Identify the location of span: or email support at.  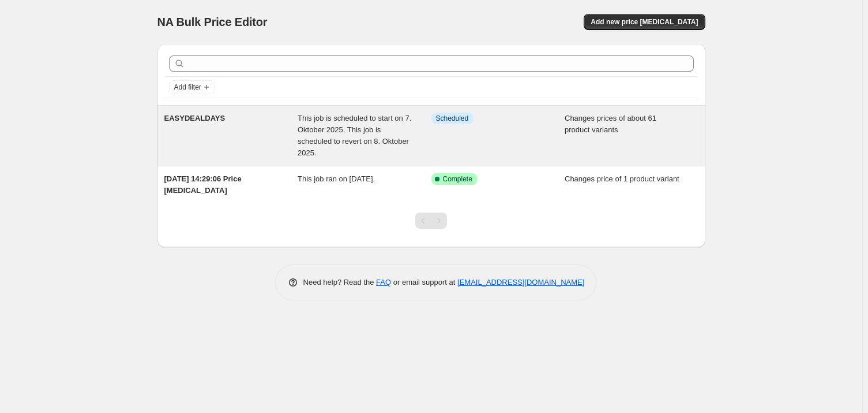
(424, 282).